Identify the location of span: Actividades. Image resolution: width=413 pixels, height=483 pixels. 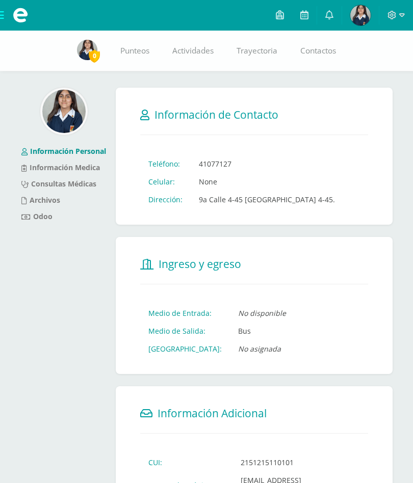
(193, 50).